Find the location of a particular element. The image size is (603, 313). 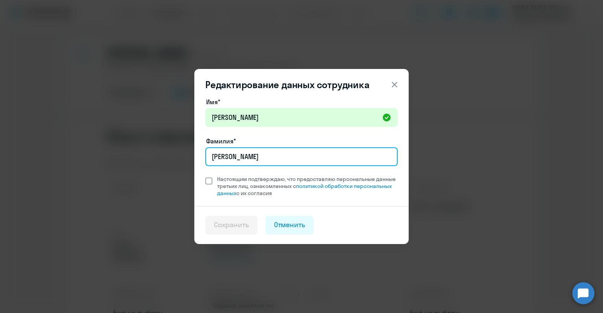

div: Сохранить is located at coordinates (231, 225).